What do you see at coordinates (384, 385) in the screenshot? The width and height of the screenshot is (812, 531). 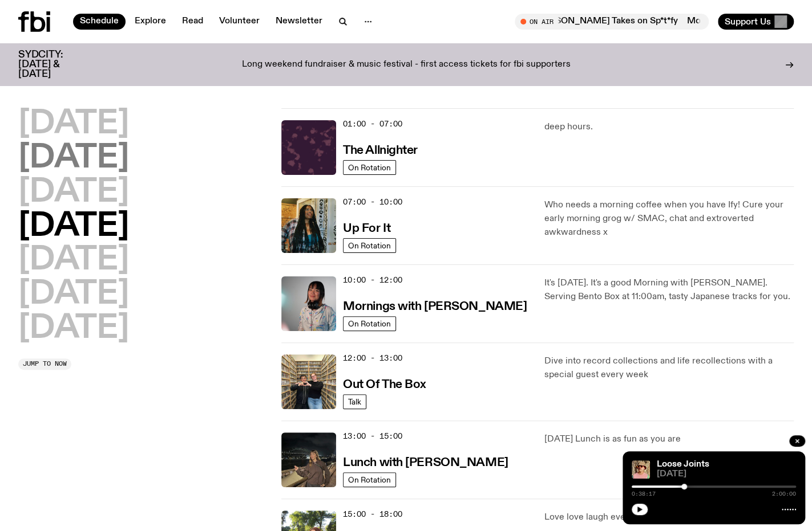 I see `h3: Out Of The Box` at bounding box center [384, 385].